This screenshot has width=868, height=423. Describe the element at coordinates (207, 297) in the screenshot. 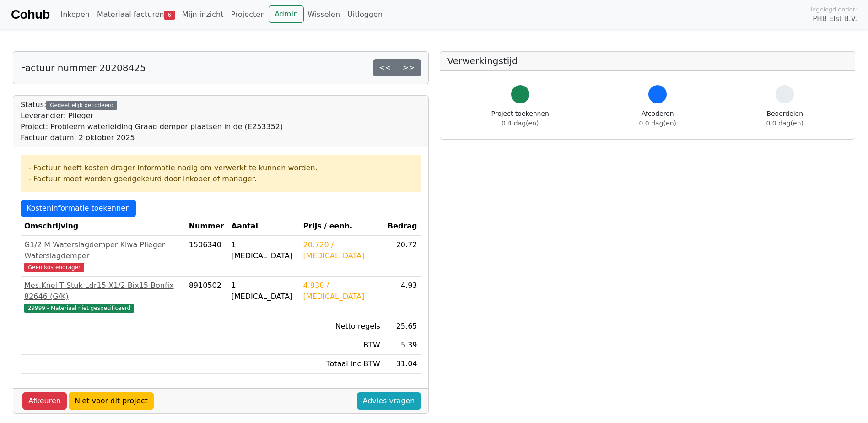

I see `td: 8910502` at that location.